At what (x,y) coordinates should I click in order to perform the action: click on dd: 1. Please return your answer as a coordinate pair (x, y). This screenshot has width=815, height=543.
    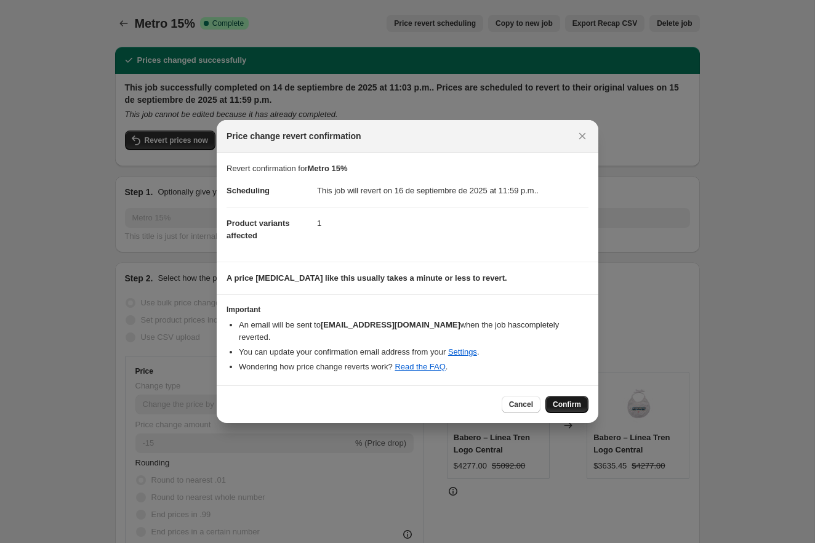
    Looking at the image, I should click on (452, 223).